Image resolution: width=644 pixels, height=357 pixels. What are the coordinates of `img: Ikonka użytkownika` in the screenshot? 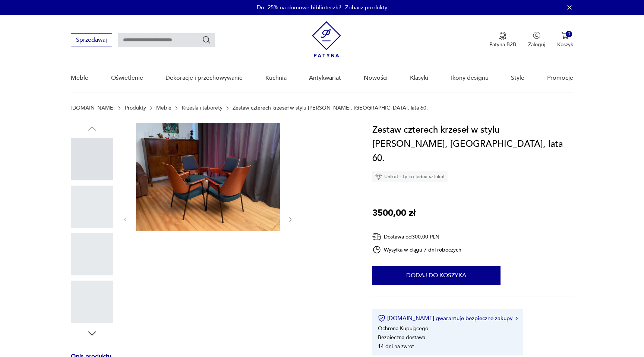 It's located at (537, 36).